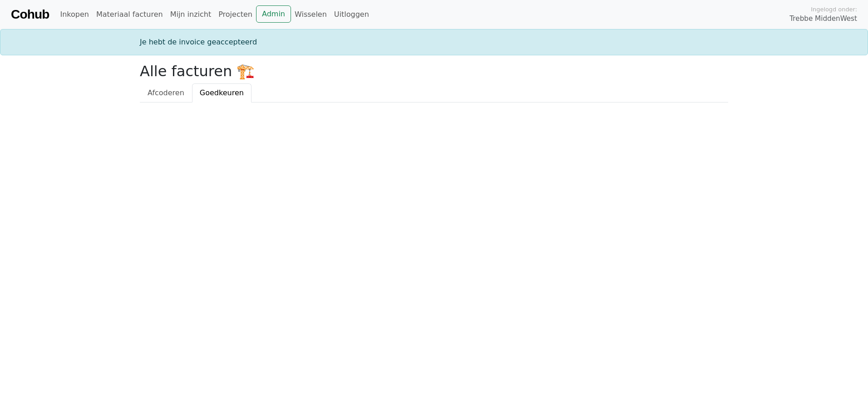  What do you see at coordinates (221, 93) in the screenshot?
I see `span: Goedkeuren` at bounding box center [221, 93].